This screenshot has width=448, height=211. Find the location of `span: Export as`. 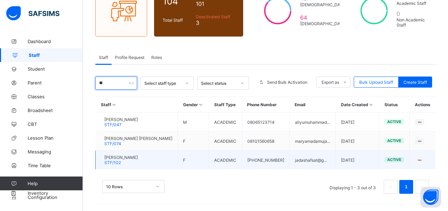

span: Export as is located at coordinates (330, 82).